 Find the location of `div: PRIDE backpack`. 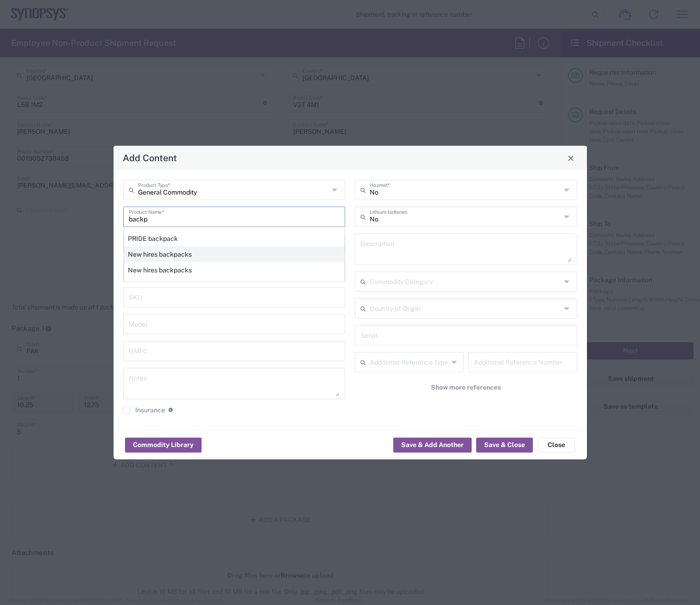

div: PRIDE backpack is located at coordinates (235, 239).